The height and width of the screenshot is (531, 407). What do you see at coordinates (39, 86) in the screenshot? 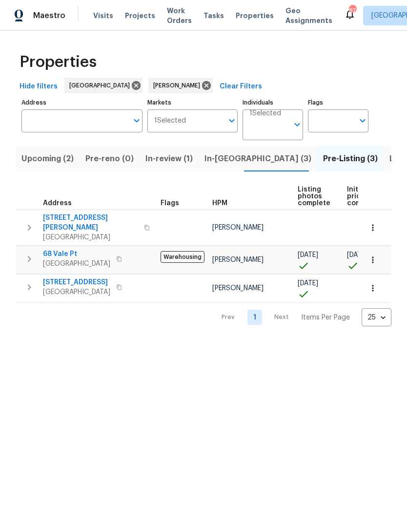
I see `button: Hide filters` at bounding box center [39, 86].